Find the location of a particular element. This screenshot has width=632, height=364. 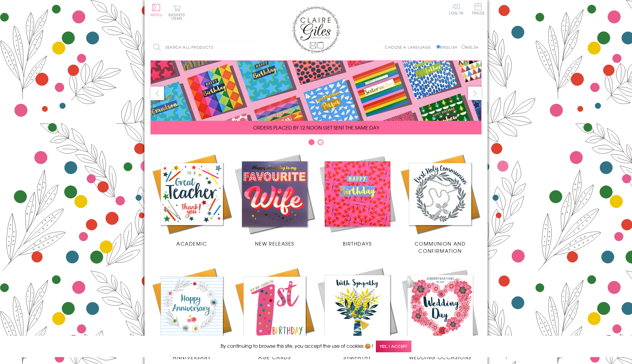

img: Claire Giles Greetings Cards is located at coordinates (316, 29).